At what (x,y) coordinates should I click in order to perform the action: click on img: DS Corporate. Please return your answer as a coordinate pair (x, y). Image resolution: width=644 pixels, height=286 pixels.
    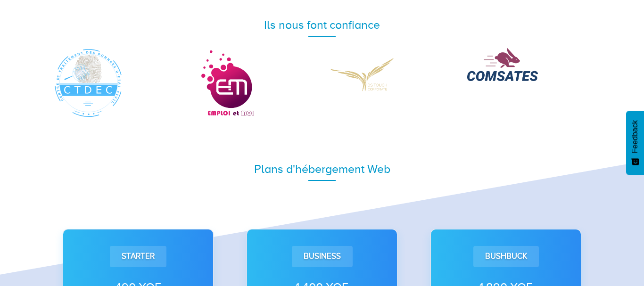
    Looking at the image, I should click on (364, 74).